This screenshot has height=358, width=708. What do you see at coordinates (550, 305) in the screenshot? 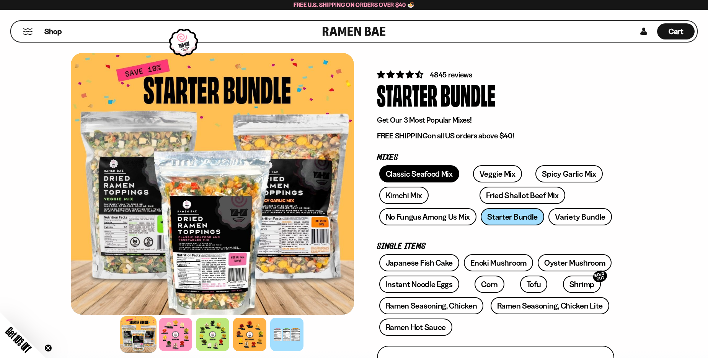
I see `a: Ramen Seasoning, Chicken Lite` at bounding box center [550, 305].